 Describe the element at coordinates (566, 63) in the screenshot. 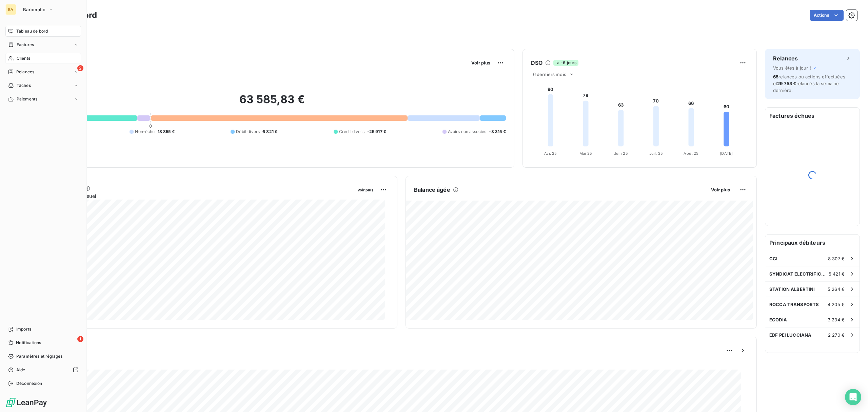

I see `span: -6 jours` at that location.